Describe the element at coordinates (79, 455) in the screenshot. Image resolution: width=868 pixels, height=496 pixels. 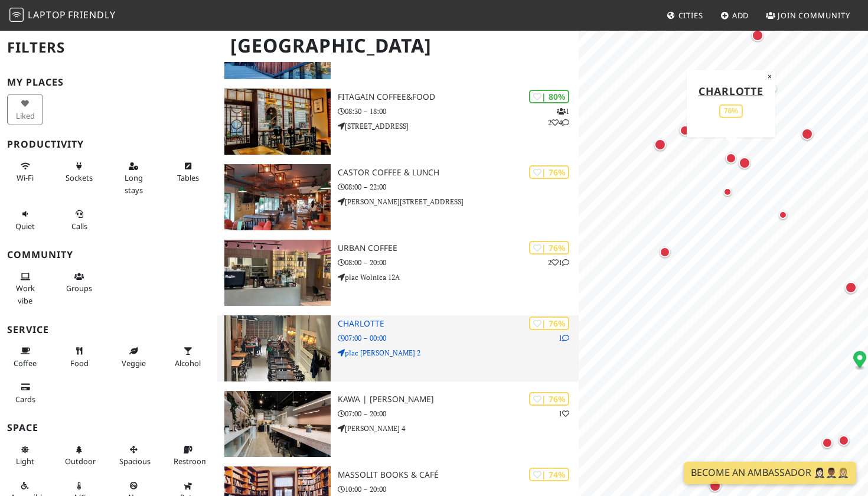
I see `button: Outdoor` at that location.